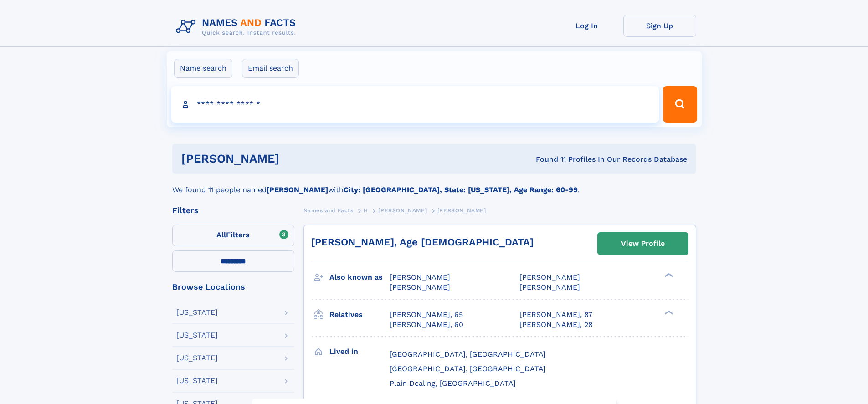 The image size is (868, 404). What do you see at coordinates (366, 210) in the screenshot?
I see `a: H` at bounding box center [366, 210].